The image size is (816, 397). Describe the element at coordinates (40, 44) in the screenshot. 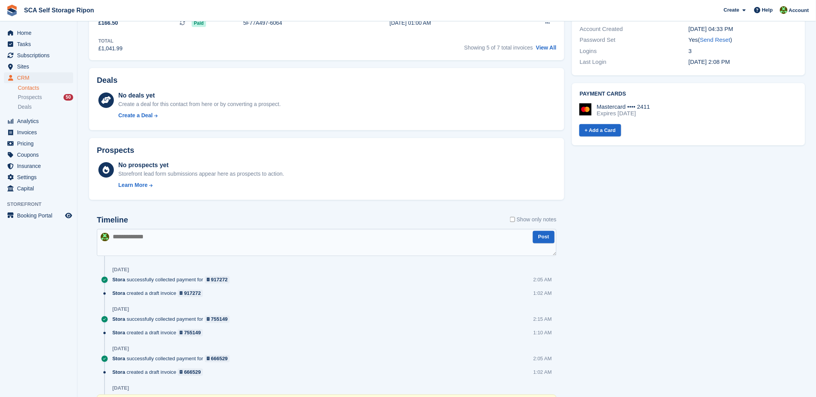

I see `span: Tasks` at that location.